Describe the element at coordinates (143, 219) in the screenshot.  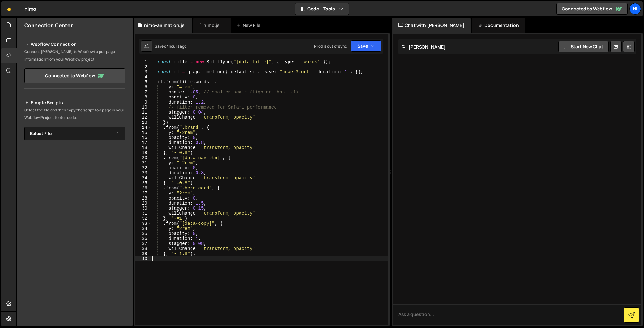
I see `div: 32` at that location.